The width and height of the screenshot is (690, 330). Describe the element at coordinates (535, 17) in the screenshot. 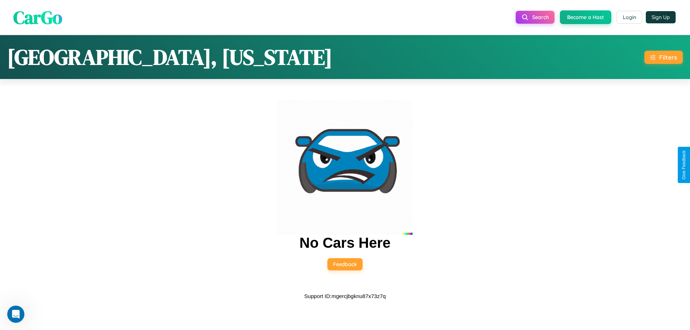

I see `button: Search` at that location.